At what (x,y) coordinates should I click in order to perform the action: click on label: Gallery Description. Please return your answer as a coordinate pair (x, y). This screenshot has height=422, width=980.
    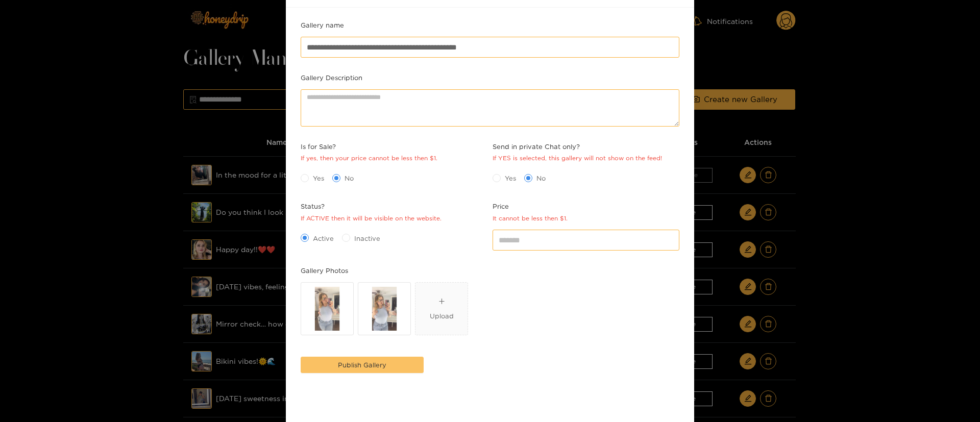
    Looking at the image, I should click on (331, 77).